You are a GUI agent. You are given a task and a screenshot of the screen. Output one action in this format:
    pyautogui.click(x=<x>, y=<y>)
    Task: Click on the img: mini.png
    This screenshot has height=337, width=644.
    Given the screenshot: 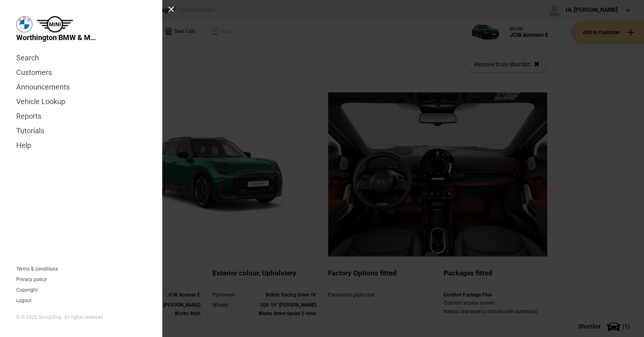 What is the action you would take?
    pyautogui.click(x=54, y=24)
    